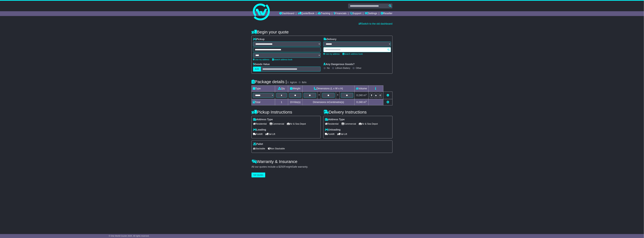  Describe the element at coordinates (295, 102) in the screenshot. I see `td: Kilo(s)` at that location.